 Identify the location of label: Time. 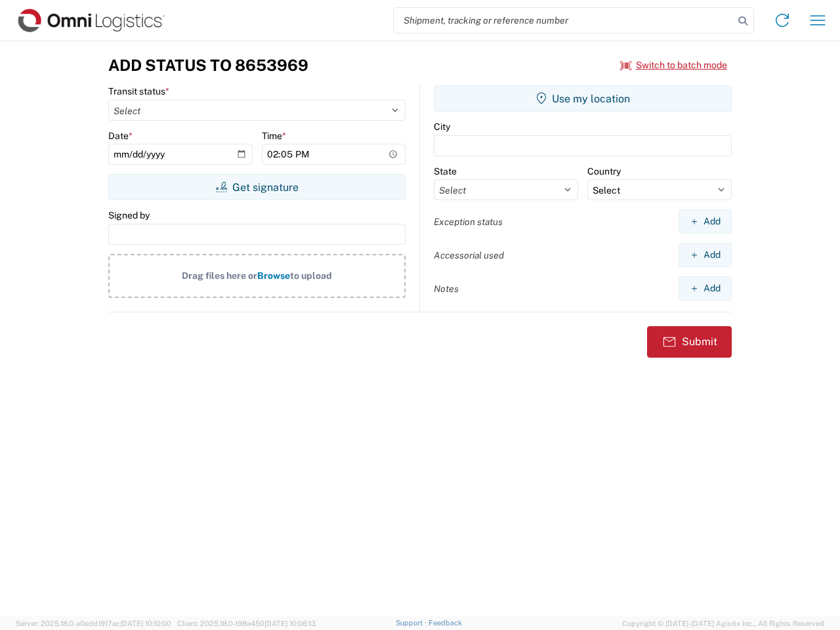
(274, 136).